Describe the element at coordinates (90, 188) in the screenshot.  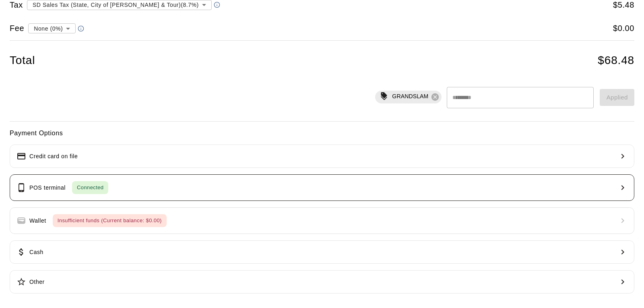
I see `span: Connected` at that location.